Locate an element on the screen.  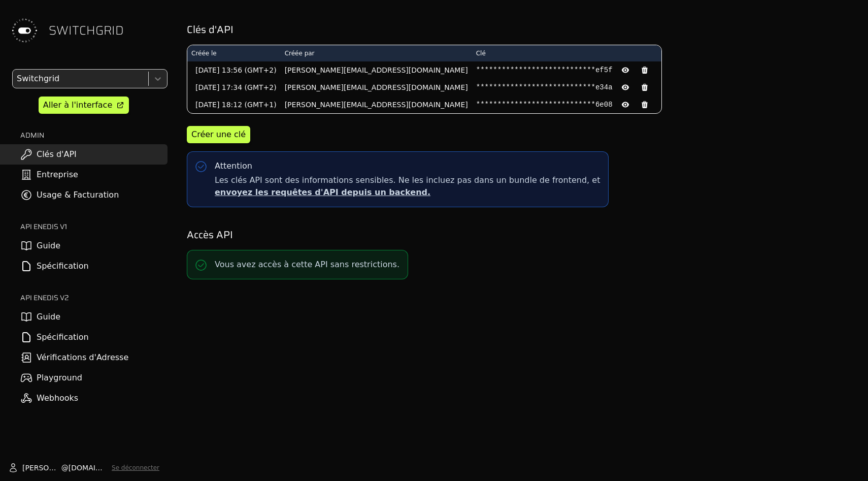
h2: ADMIN is located at coordinates (94, 135).